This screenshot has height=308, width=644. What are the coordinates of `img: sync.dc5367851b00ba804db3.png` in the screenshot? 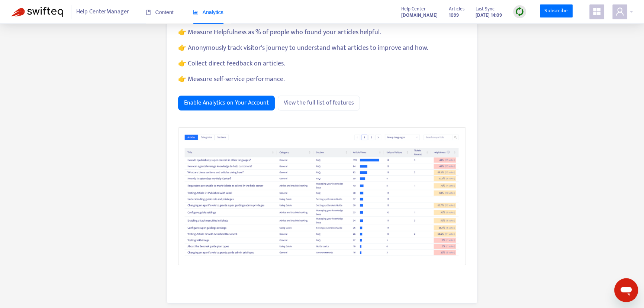 It's located at (519, 12).